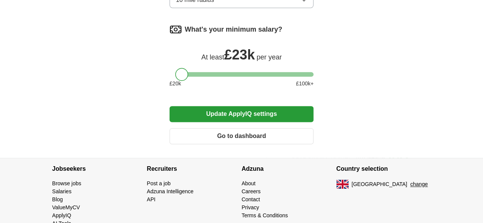 The height and width of the screenshot is (223, 483). Describe the element at coordinates (159, 184) in the screenshot. I see `a: Post a job` at that location.